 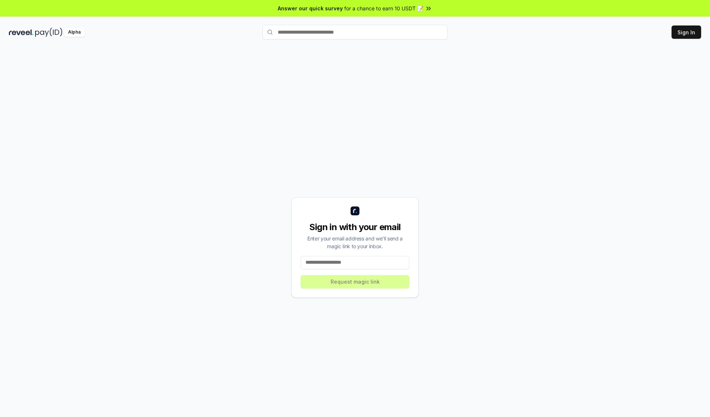 I want to click on button: Sign In, so click(x=686, y=32).